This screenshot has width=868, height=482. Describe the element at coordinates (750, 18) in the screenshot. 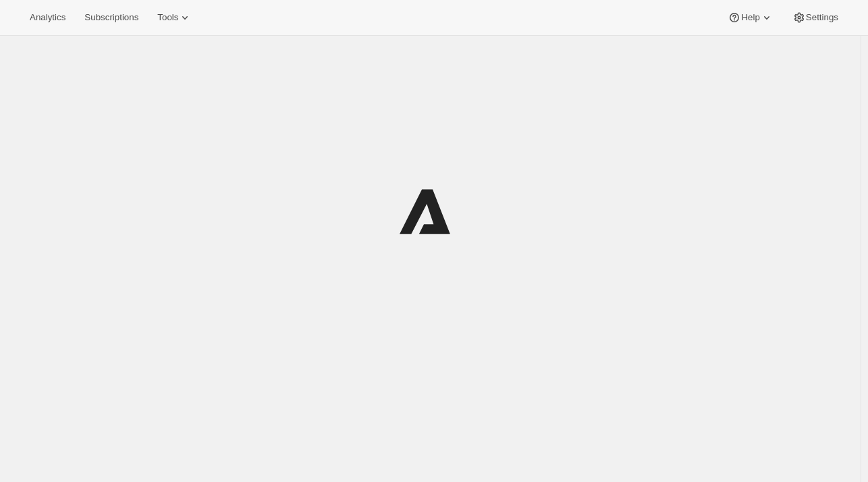

I see `span: Help` at that location.